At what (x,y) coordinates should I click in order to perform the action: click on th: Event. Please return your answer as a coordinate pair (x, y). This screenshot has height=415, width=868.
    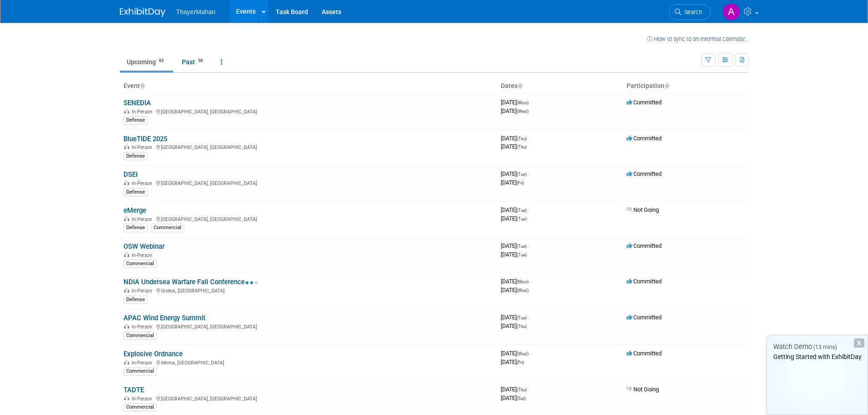
    Looking at the image, I should click on (308, 86).